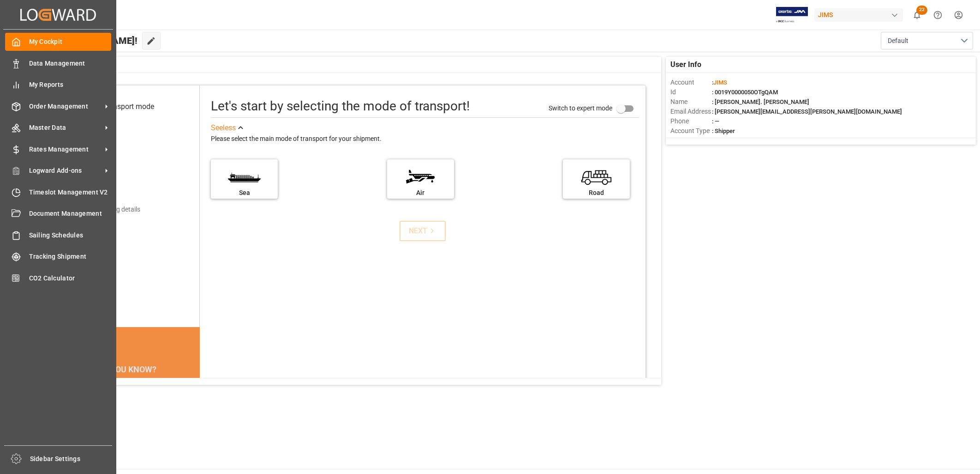 The height and width of the screenshot is (474, 980). What do you see at coordinates (420, 193) in the screenshot?
I see `div: Air` at bounding box center [420, 193].